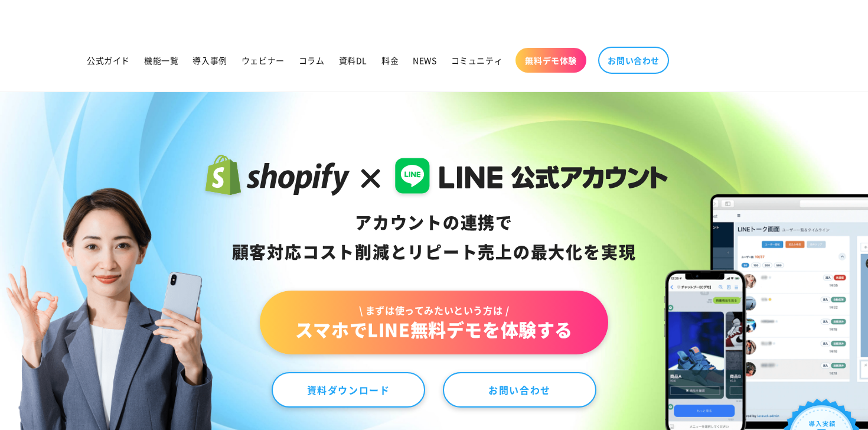 The width and height of the screenshot is (868, 430). What do you see at coordinates (312, 60) in the screenshot?
I see `a: コラム` at bounding box center [312, 60].